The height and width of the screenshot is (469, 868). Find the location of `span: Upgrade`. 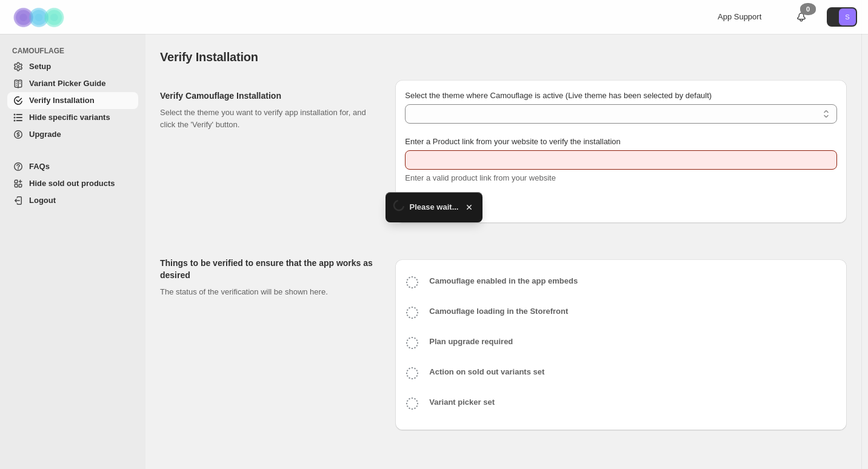

span: Upgrade is located at coordinates (45, 134).